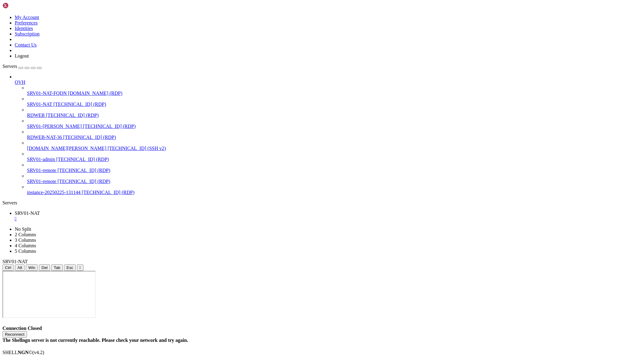 The image size is (644, 355). What do you see at coordinates (22, 66) in the screenshot?
I see `a: Servers` at bounding box center [22, 66].